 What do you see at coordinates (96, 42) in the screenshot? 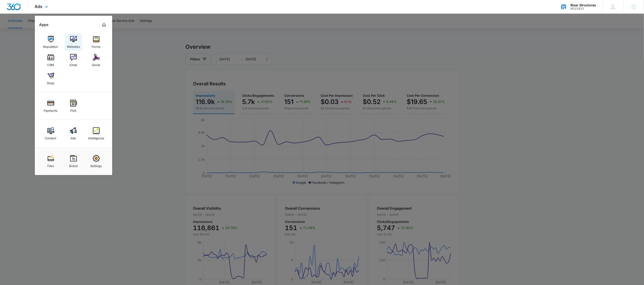
I see `a: Forms` at bounding box center [96, 42].